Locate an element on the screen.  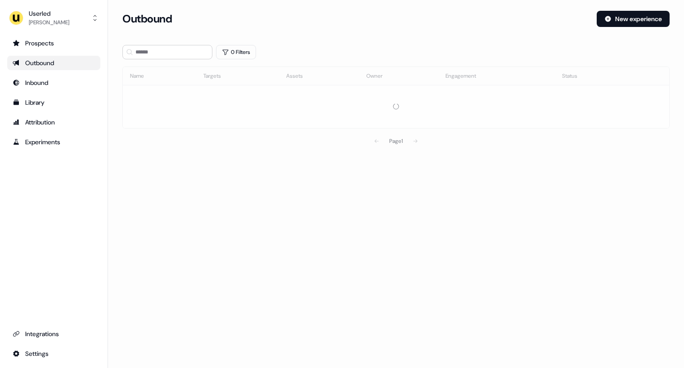
a: Go to templates is located at coordinates (54, 103).